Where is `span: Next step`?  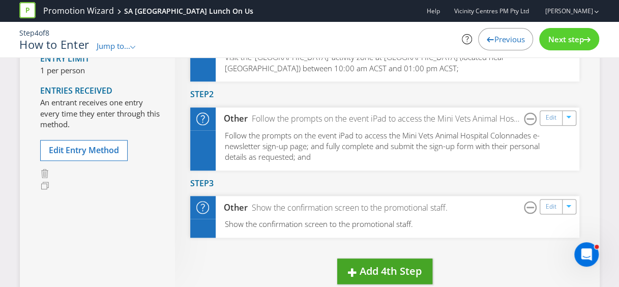
span: Next step is located at coordinates (565, 39).